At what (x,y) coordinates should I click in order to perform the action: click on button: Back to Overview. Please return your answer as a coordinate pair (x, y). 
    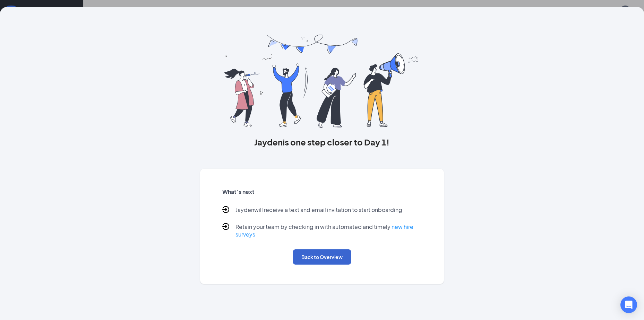
    Looking at the image, I should click on (322, 257).